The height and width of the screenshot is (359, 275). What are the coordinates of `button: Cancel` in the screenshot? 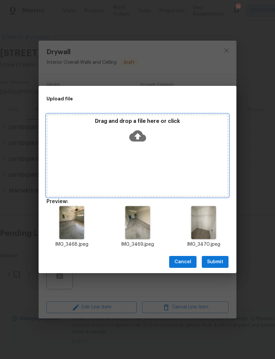 It's located at (183, 262).